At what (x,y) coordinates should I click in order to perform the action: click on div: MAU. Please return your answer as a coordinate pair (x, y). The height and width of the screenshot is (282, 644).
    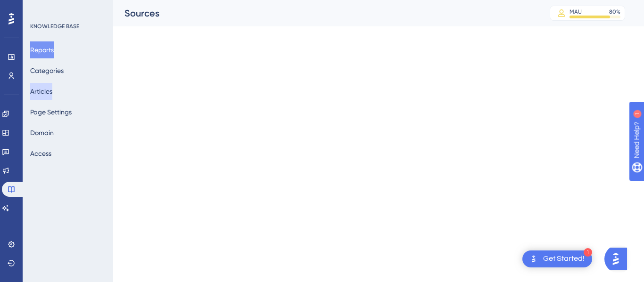
    Looking at the image, I should click on (576, 12).